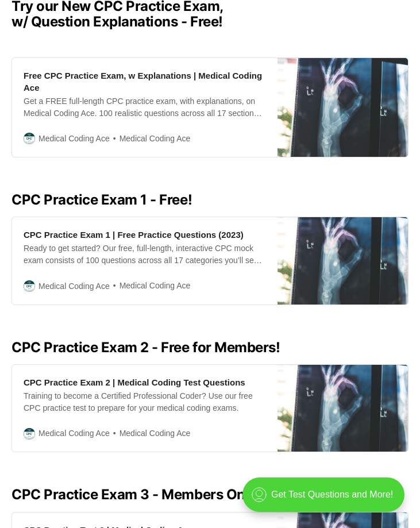 This screenshot has height=528, width=420. What do you see at coordinates (210, 200) in the screenshot?
I see `h2: CPC Practice Exam 1 - Free!` at bounding box center [210, 200].